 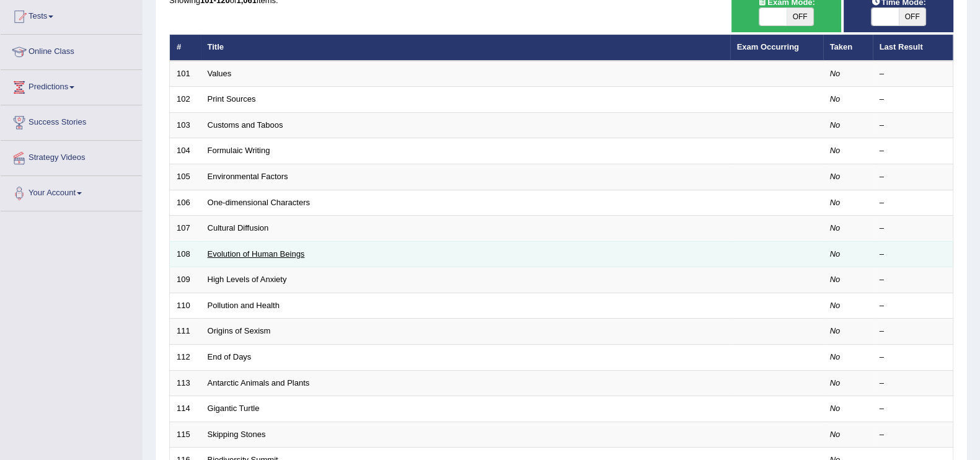 What do you see at coordinates (245, 124) in the screenshot?
I see `a: Customs and Taboos` at bounding box center [245, 124].